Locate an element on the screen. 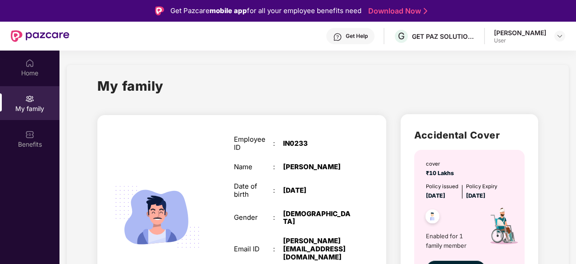 The image size is (576, 264). div: IN0233 is located at coordinates (318, 143).